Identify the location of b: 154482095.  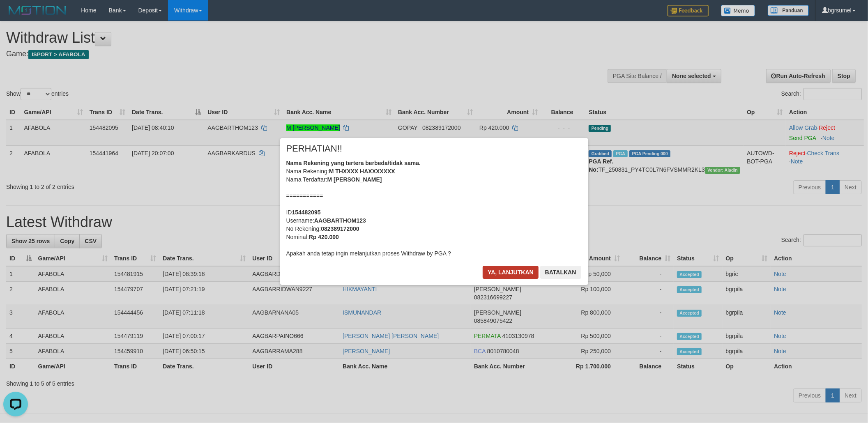
(306, 212).